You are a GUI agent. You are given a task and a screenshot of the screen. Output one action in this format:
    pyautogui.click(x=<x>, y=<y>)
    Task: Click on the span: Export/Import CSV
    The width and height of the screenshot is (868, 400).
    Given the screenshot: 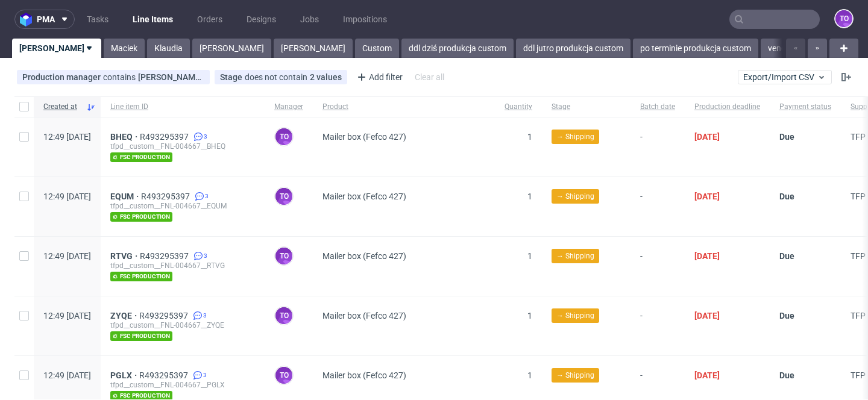 What is the action you would take?
    pyautogui.click(x=785, y=77)
    